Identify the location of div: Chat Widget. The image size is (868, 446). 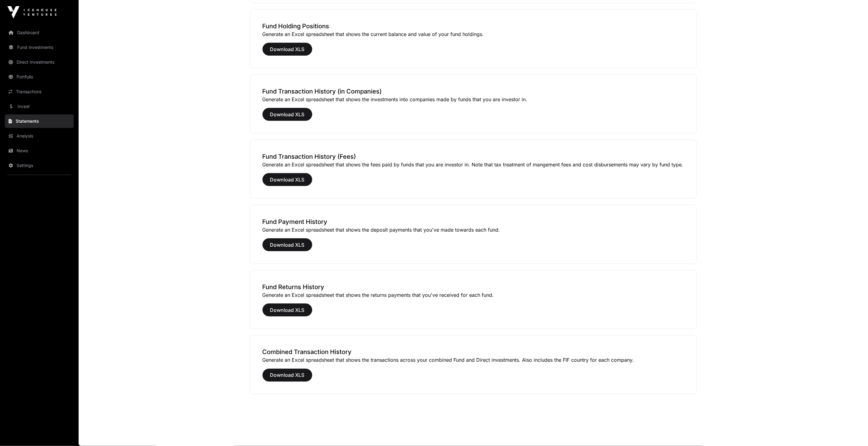
(853, 431).